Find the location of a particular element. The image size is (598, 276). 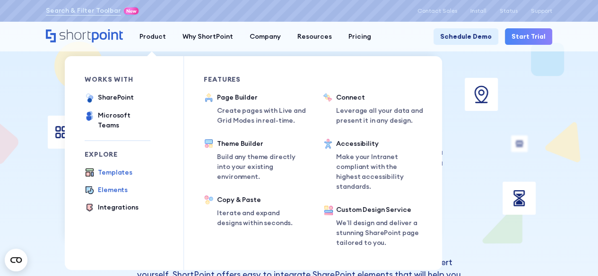

div: Copy & Paste is located at coordinates (260, 200).